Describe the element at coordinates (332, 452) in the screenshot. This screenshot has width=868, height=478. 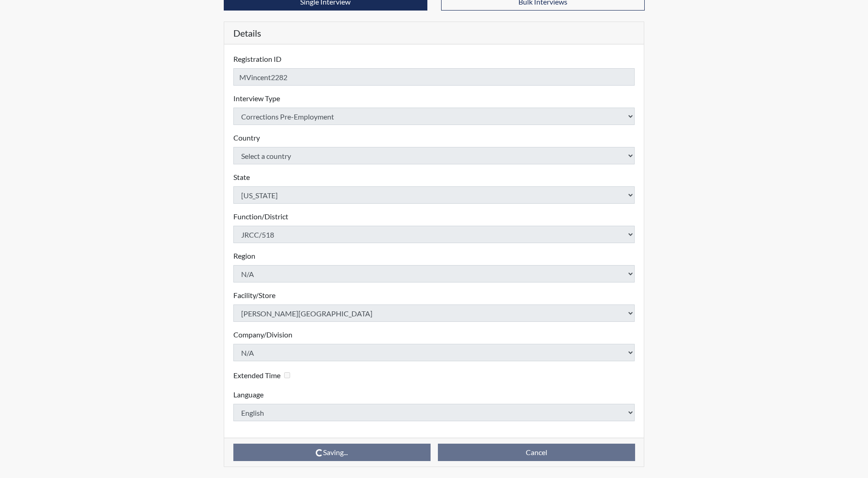
I see `button: Saving...` at that location.